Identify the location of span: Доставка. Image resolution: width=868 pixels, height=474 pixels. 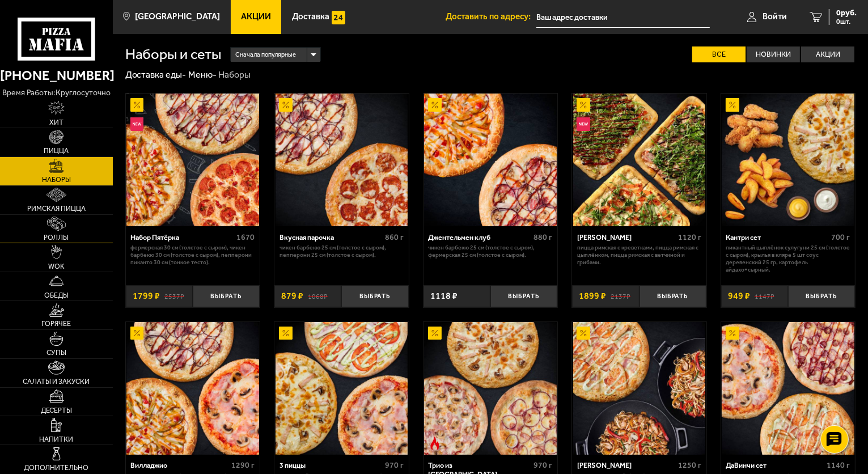
(311, 17).